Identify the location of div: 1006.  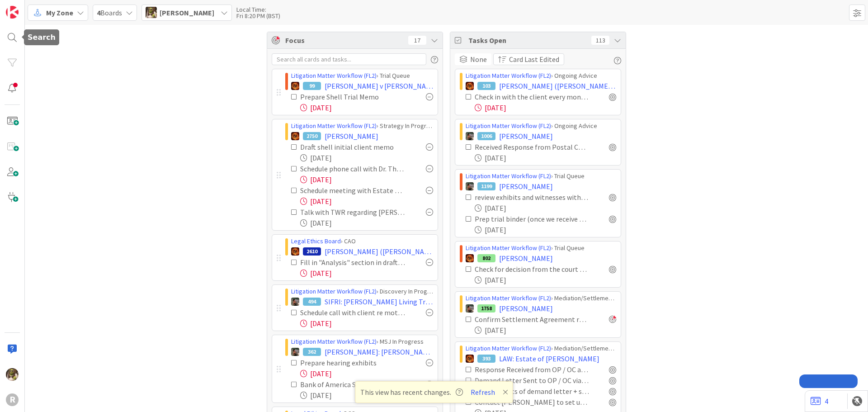
(487, 136).